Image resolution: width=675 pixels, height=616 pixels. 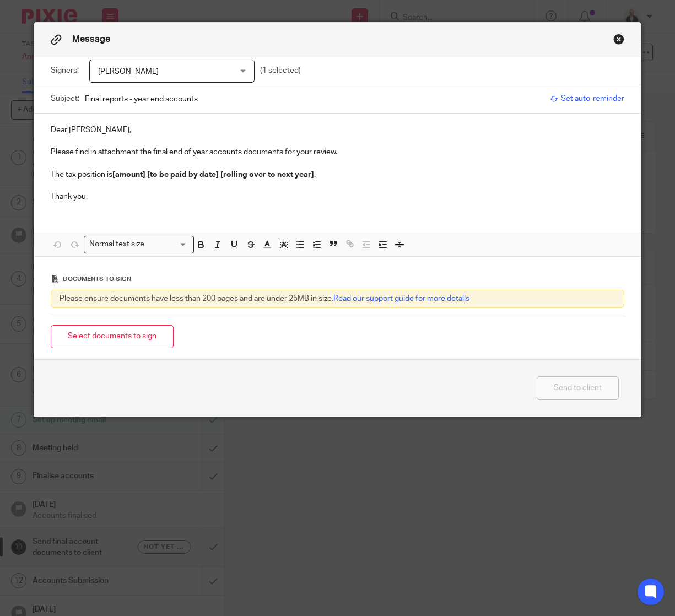 What do you see at coordinates (97, 279) in the screenshot?
I see `span: Documents to sign` at bounding box center [97, 279].